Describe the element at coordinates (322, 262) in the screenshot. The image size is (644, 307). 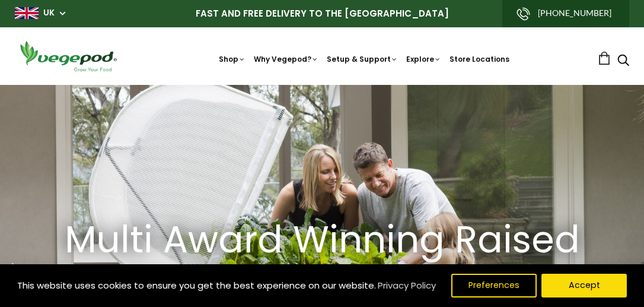
I see `a: Multi Award Winning Raised Garden Beds` at that location.